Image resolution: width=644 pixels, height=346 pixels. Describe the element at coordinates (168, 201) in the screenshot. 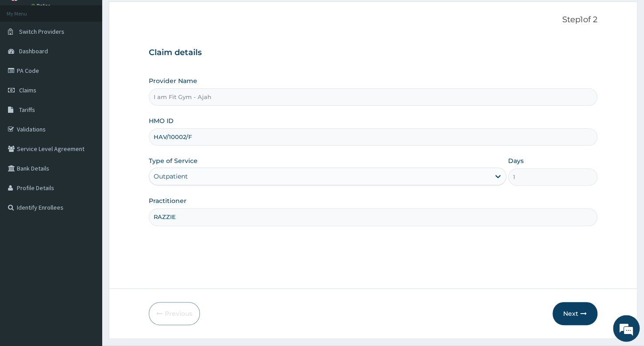

I see `label: Practitioner` at that location.